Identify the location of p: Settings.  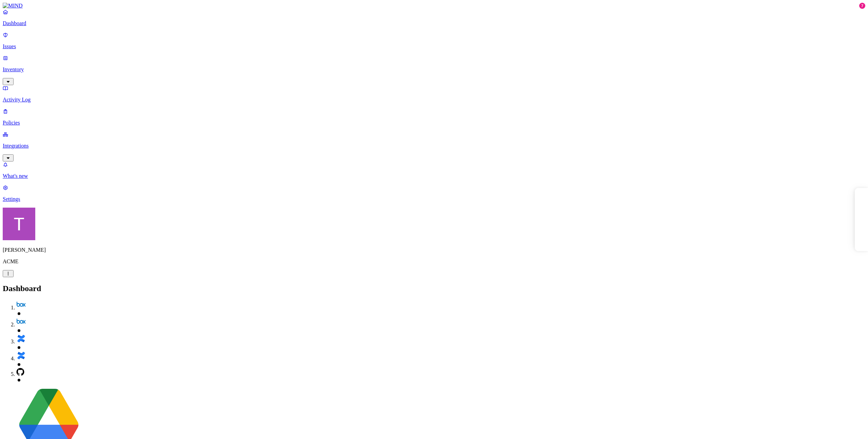
(434, 199).